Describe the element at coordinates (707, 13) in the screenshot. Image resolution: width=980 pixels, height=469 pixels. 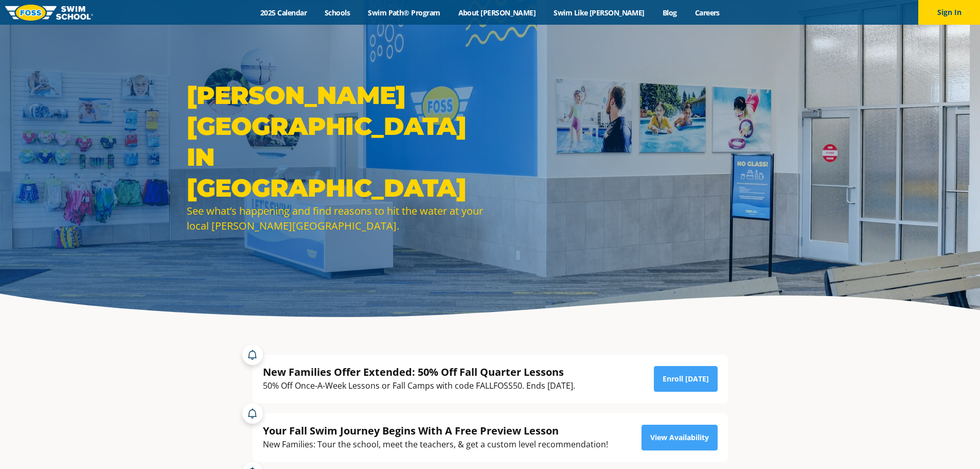
I see `a: Careers` at that location.